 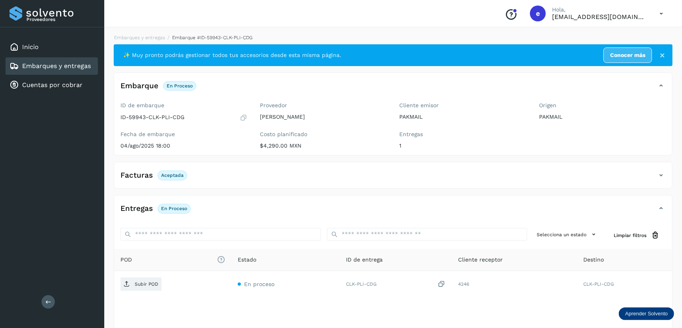 What do you see at coordinates (184, 134) in the screenshot?
I see `label: Fecha de embarque` at bounding box center [184, 134].